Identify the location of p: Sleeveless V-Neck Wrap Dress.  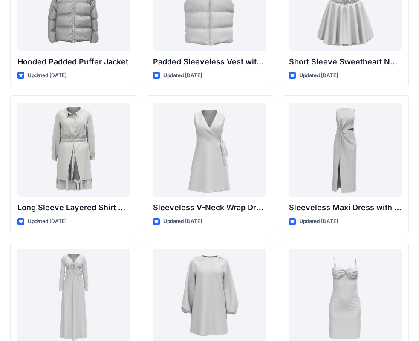
(209, 207).